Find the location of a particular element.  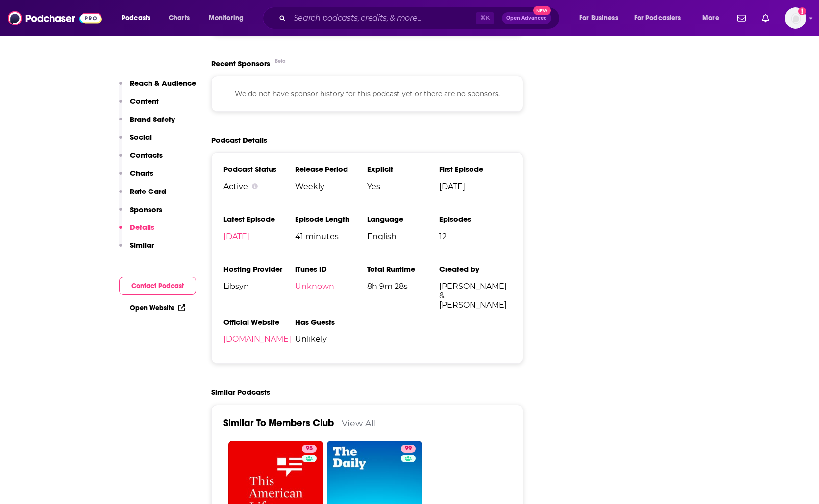

h3: Hosting Provider is located at coordinates (260, 269).